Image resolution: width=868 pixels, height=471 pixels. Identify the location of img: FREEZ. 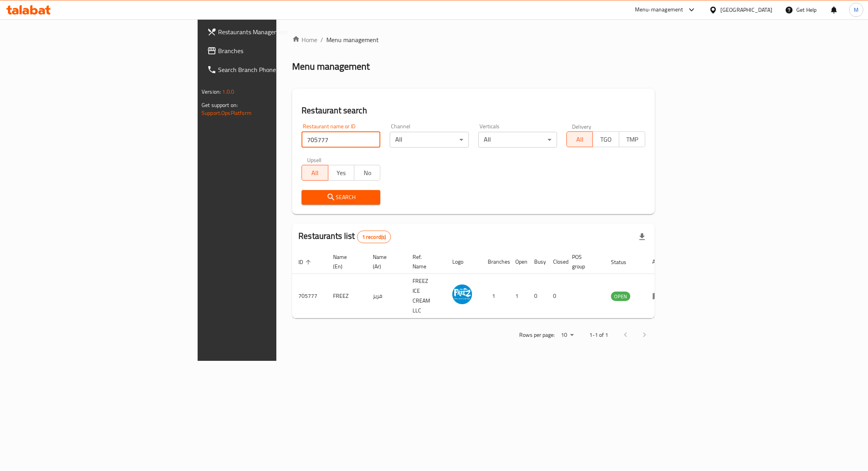
(462, 294).